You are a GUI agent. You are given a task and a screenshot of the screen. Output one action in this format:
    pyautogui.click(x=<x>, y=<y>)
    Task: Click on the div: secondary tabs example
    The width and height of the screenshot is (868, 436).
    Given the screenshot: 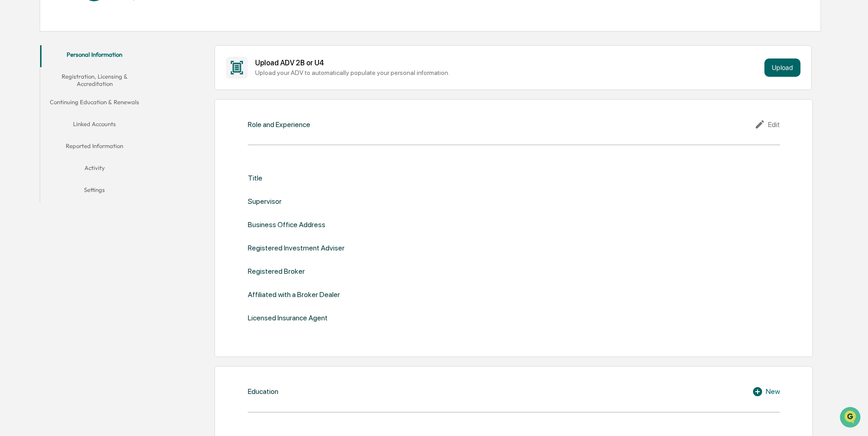 What is the action you would take?
    pyautogui.click(x=94, y=124)
    